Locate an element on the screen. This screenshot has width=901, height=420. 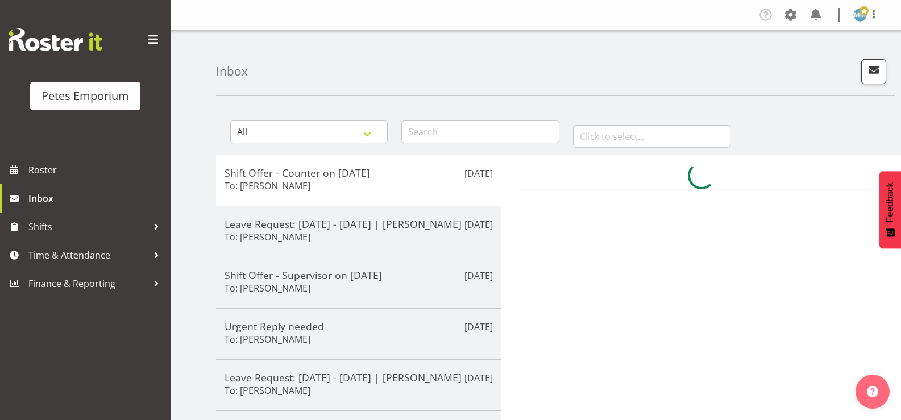
span: Feedback is located at coordinates (890, 202).